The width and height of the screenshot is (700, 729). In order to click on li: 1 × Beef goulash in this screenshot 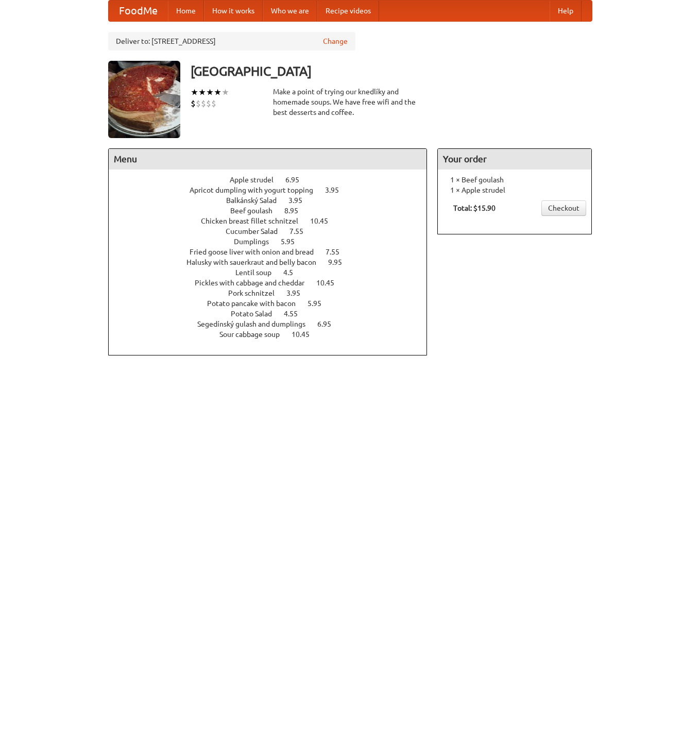, I will do `click(515, 180)`.